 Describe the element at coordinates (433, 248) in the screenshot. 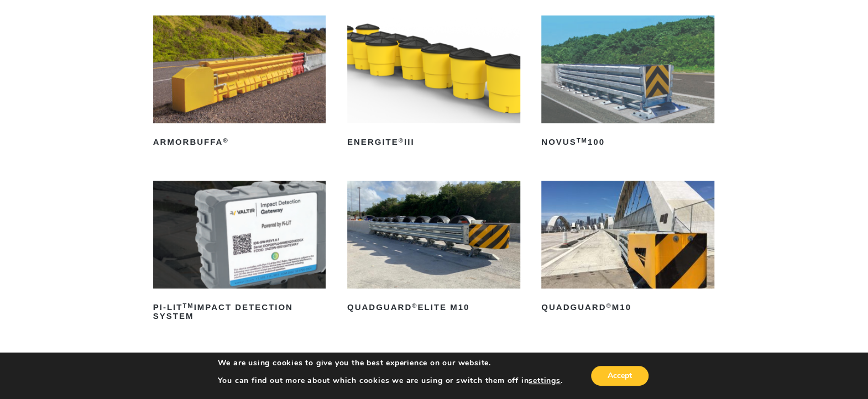

I see `a: QuadGuard®Elite M10` at that location.